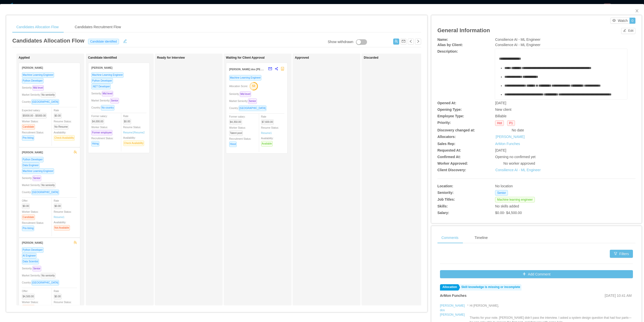 The height and width of the screenshot is (322, 644). What do you see at coordinates (29, 256) in the screenshot?
I see `span: AI Engineer` at bounding box center [29, 256].